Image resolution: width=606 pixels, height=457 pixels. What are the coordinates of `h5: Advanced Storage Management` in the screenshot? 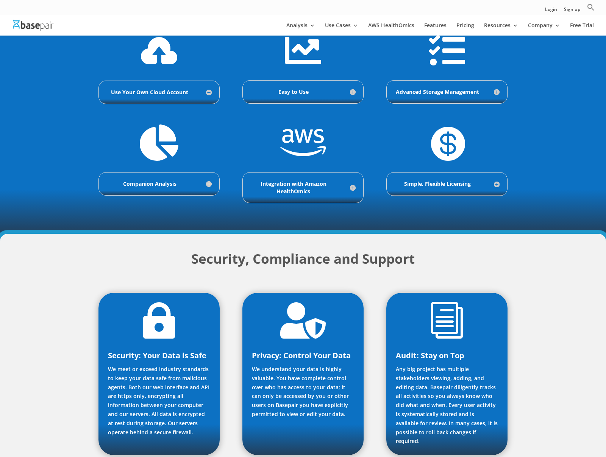 It's located at (447, 92).